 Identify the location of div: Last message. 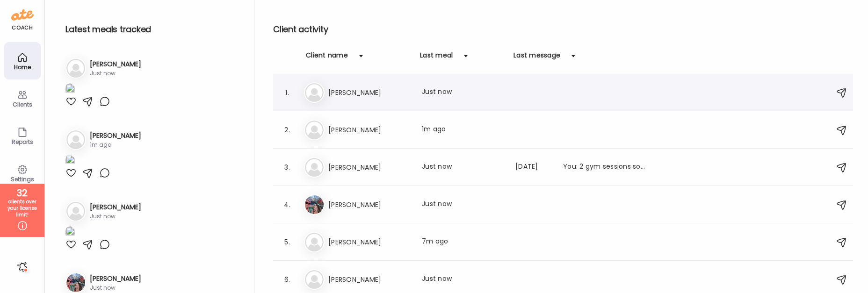
(537, 58).